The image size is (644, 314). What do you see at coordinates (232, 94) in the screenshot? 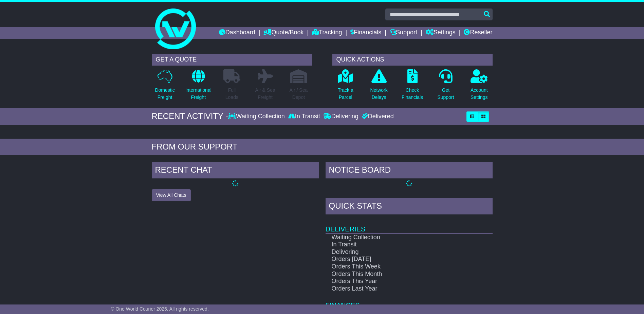
I see `p: Full Loads` at bounding box center [232, 94].